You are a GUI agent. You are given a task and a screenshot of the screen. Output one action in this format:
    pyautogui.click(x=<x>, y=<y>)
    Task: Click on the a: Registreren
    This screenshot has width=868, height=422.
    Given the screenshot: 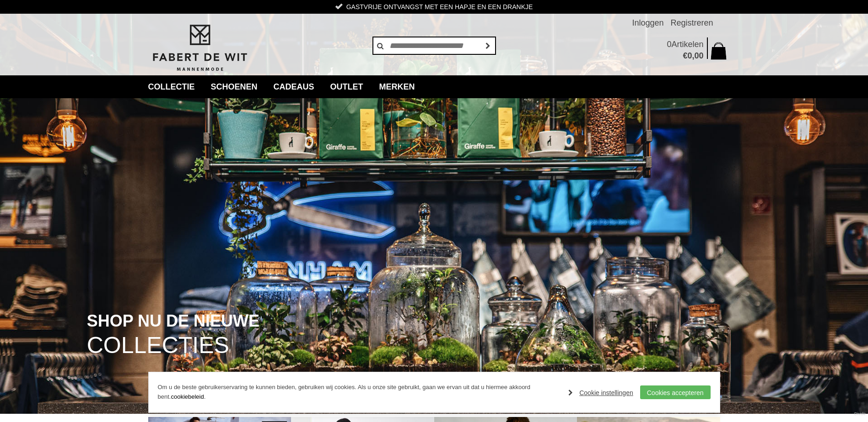 What is the action you would take?
    pyautogui.click(x=691, y=23)
    